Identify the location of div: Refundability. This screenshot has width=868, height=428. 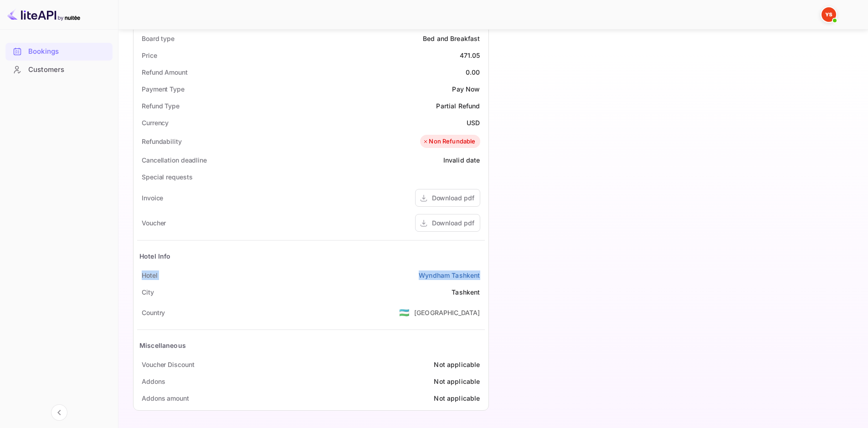
(161, 141).